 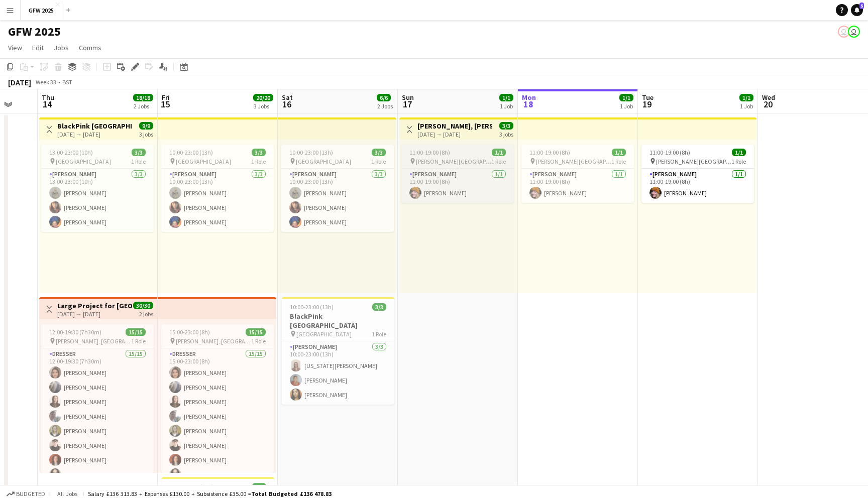 I want to click on span: 30/30, so click(x=143, y=305).